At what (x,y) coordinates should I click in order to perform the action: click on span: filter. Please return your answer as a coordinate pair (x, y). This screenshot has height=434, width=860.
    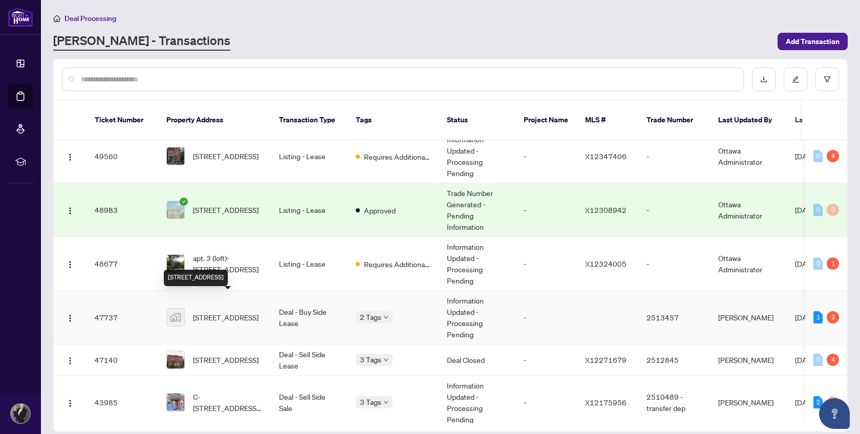
    Looking at the image, I should click on (827, 79).